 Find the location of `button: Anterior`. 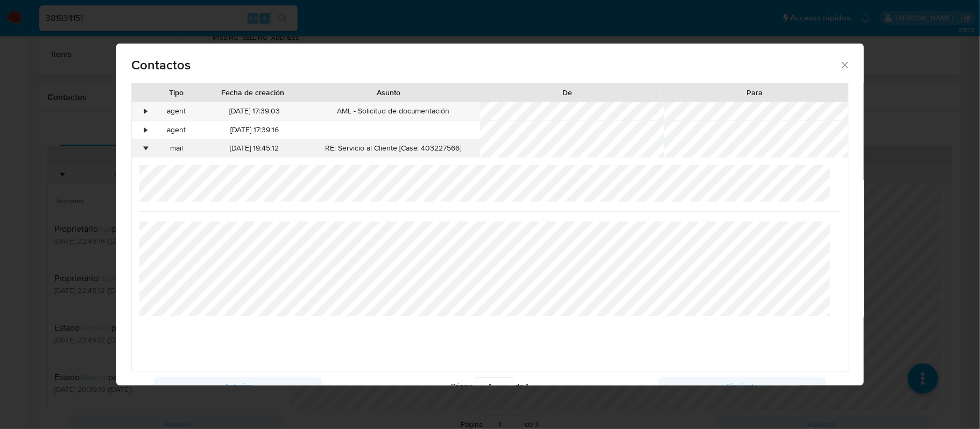

button: Anterior is located at coordinates (238, 386).